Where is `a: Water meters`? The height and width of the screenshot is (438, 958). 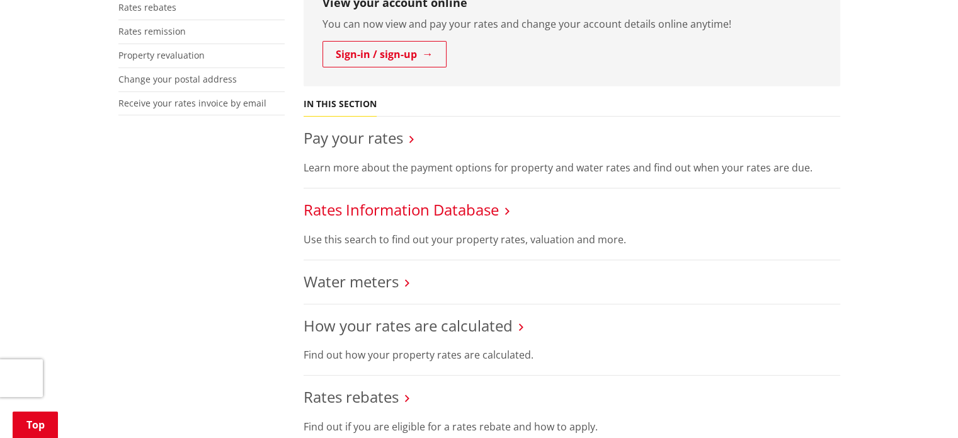
a: Water meters is located at coordinates (351, 281).